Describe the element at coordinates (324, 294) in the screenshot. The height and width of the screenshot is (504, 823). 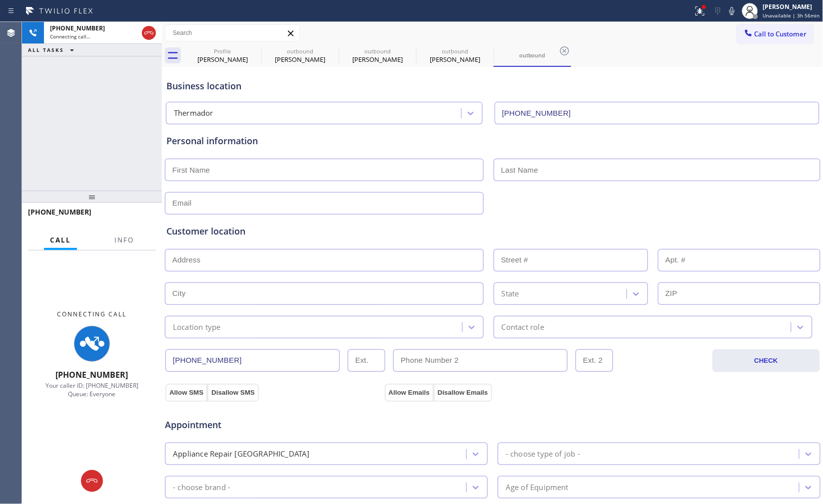
I see `input: City` at that location.